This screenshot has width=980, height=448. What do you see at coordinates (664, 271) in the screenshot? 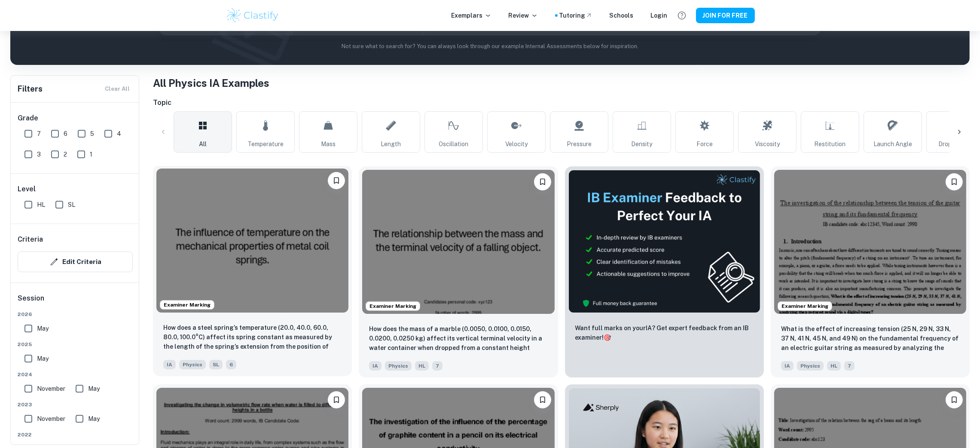
I see `a: ThumbnailWant full marks on yourIA? Get expert feedback from an IB examiner!` at bounding box center [664, 271].